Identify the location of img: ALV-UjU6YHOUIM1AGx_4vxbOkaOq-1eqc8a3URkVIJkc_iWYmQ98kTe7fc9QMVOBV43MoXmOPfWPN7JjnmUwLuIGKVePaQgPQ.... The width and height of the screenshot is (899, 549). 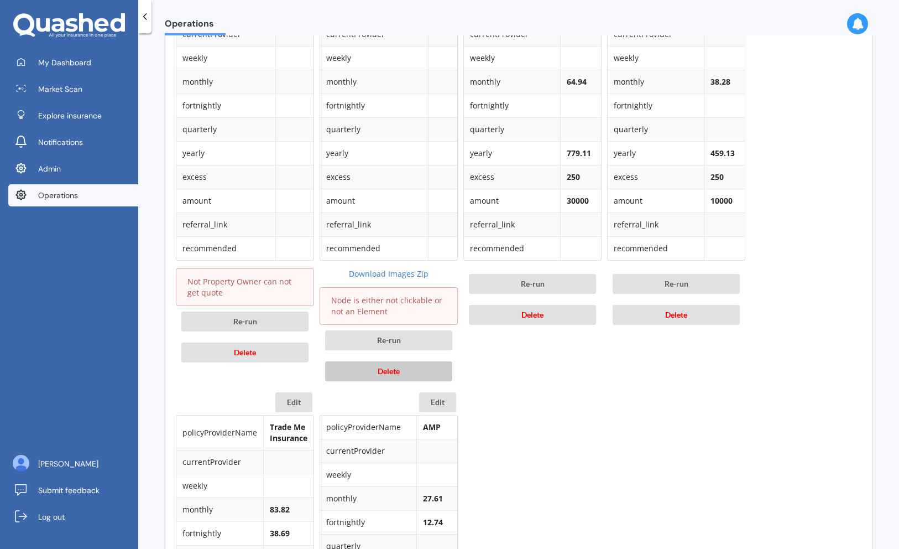
(21, 463).